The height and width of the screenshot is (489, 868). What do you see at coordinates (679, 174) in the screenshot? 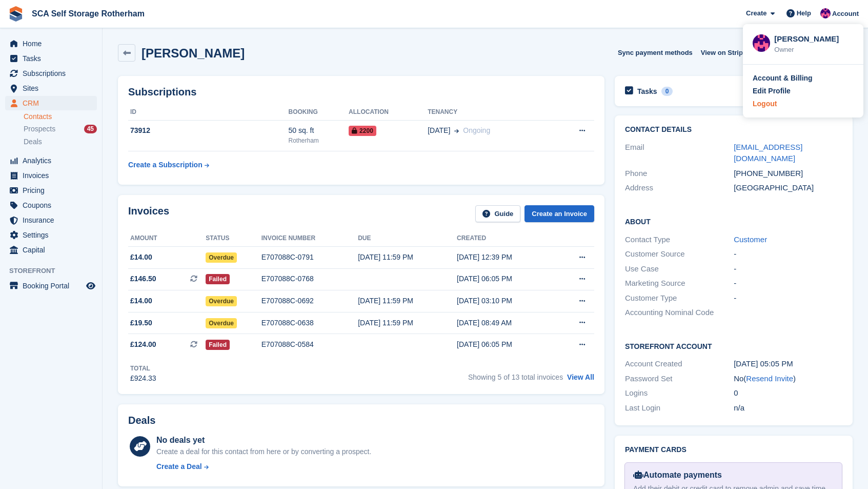
I see `div: Phone` at bounding box center [679, 174].